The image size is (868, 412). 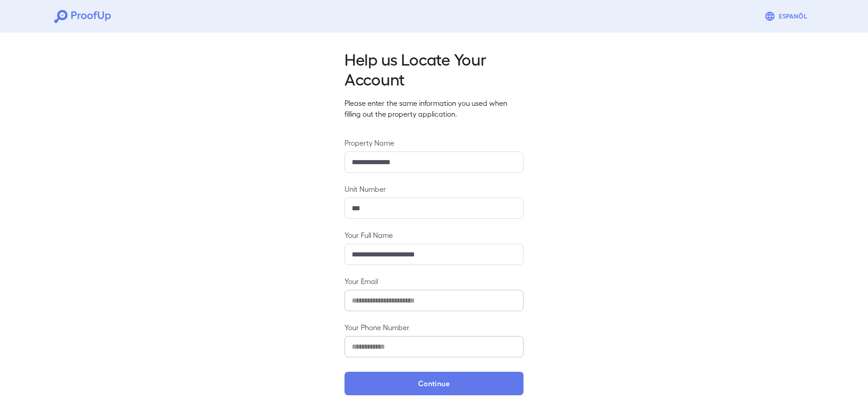 What do you see at coordinates (434, 69) in the screenshot?
I see `h2: Help us Locate Your Account` at bounding box center [434, 69].